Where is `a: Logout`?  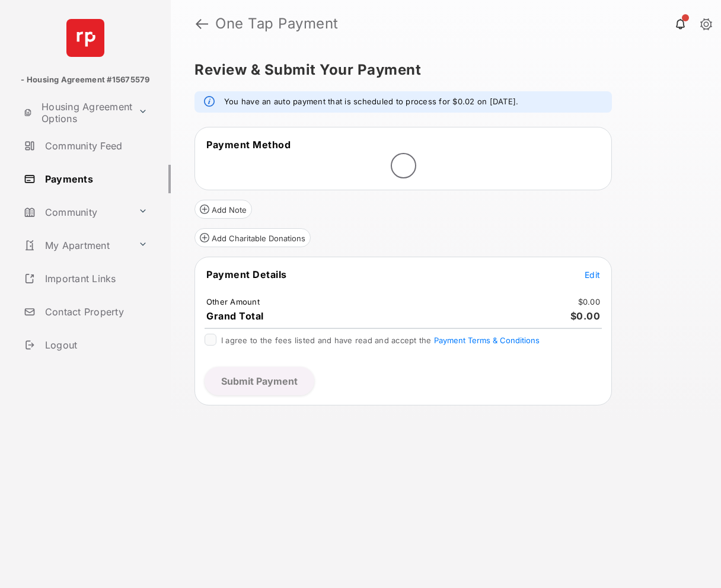
a: Logout is located at coordinates (95, 345).